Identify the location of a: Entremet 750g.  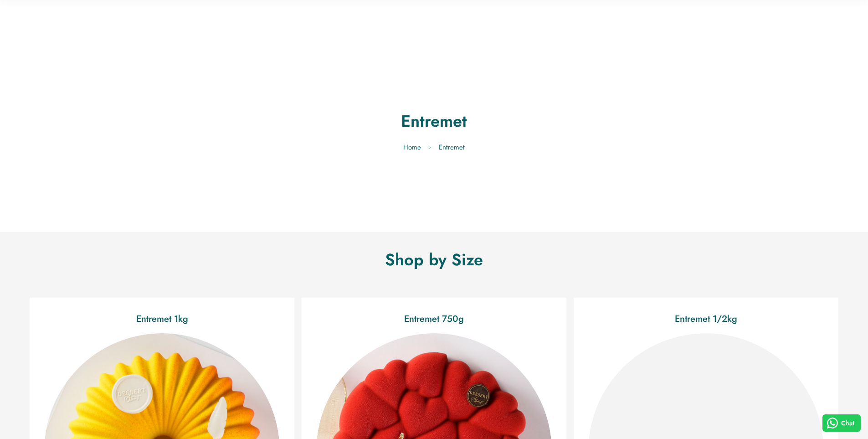
(434, 319).